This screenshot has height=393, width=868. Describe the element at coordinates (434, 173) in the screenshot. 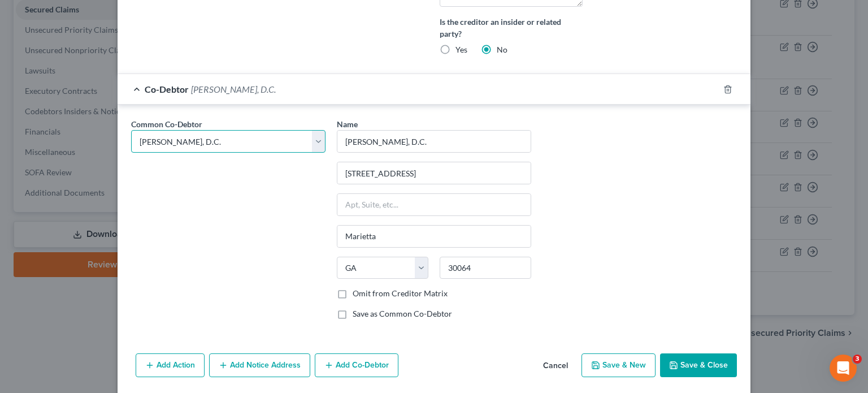

I see `input: Enter address...` at that location.